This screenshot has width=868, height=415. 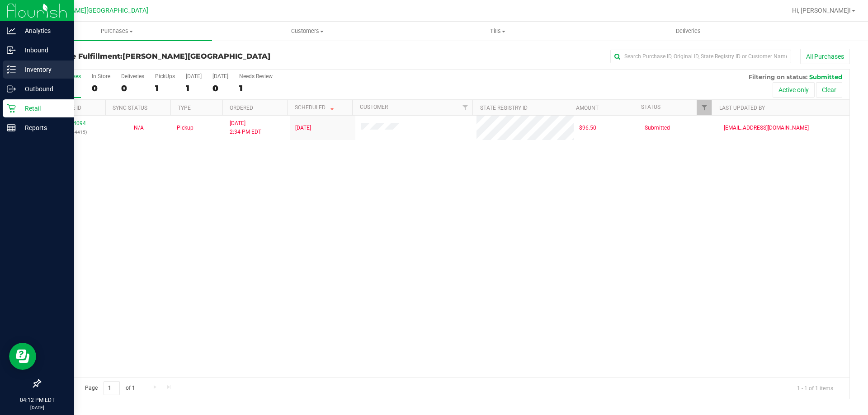 What do you see at coordinates (825, 56) in the screenshot?
I see `button: All Purchases` at bounding box center [825, 56].